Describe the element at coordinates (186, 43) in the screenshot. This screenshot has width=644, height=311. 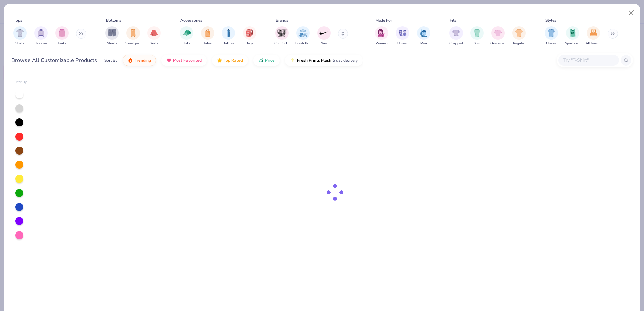
I see `span: Hats` at that location.